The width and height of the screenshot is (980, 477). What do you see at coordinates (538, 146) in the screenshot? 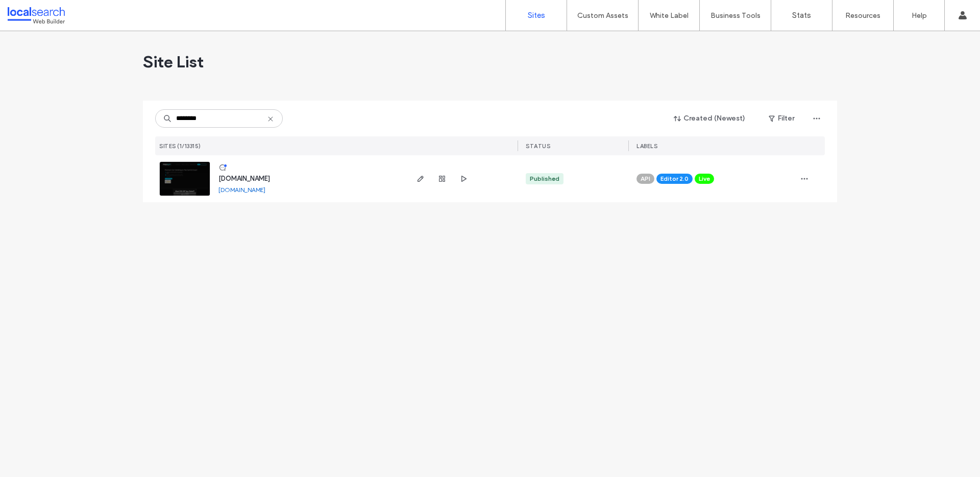
I see `span: STATUS` at bounding box center [538, 146].